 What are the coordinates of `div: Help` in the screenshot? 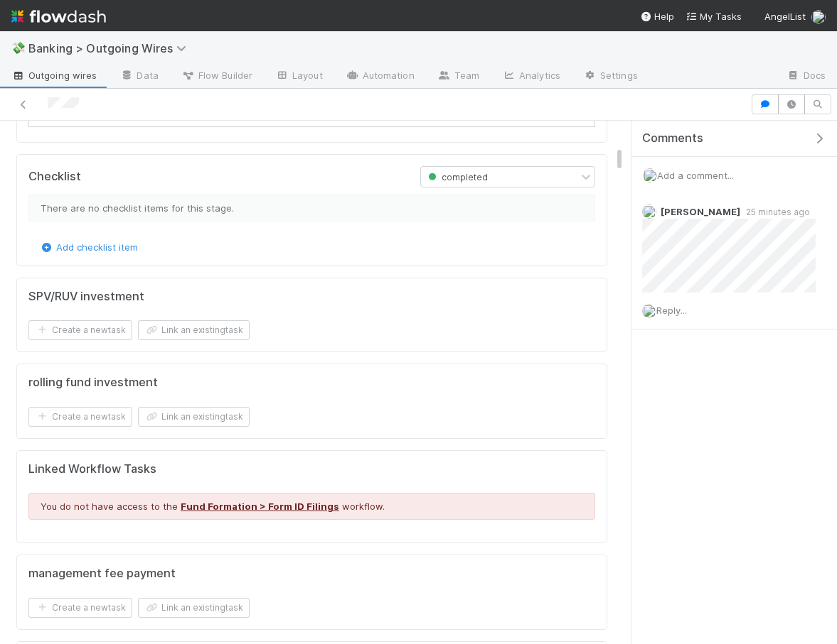 It's located at (657, 16).